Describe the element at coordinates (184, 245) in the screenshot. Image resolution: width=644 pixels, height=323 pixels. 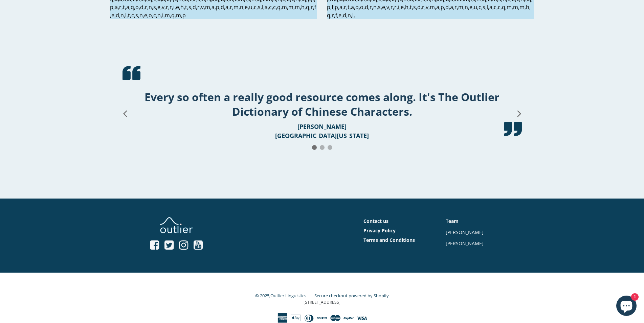
I see `a: Open Instagram profile` at that location.